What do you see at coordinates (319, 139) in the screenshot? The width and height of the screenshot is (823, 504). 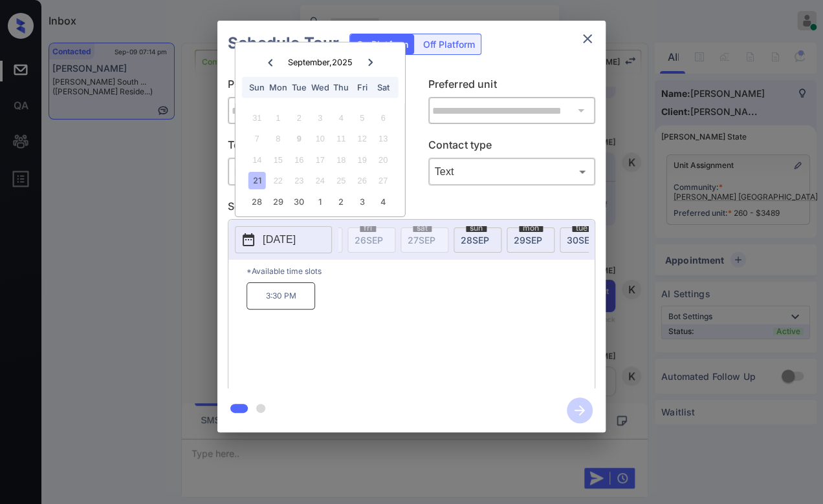 I see `div: Not available Wednesday, September 10th, 2025` at bounding box center [319, 139].